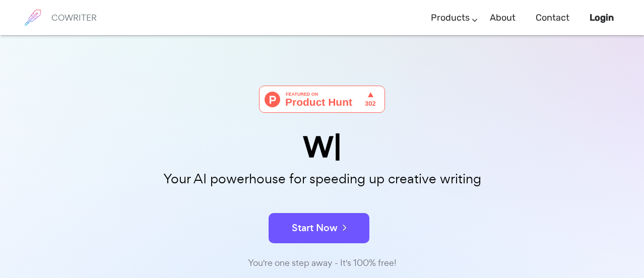 This screenshot has height=278, width=644. Describe the element at coordinates (450, 18) in the screenshot. I see `a: Products` at that location.